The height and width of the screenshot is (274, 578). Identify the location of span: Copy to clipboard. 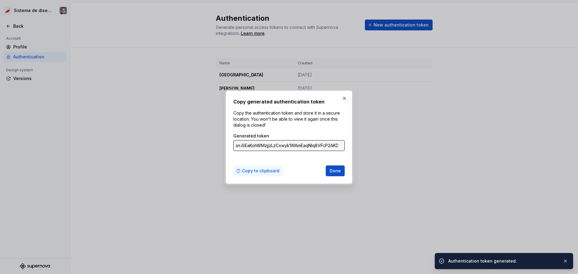
(261, 171).